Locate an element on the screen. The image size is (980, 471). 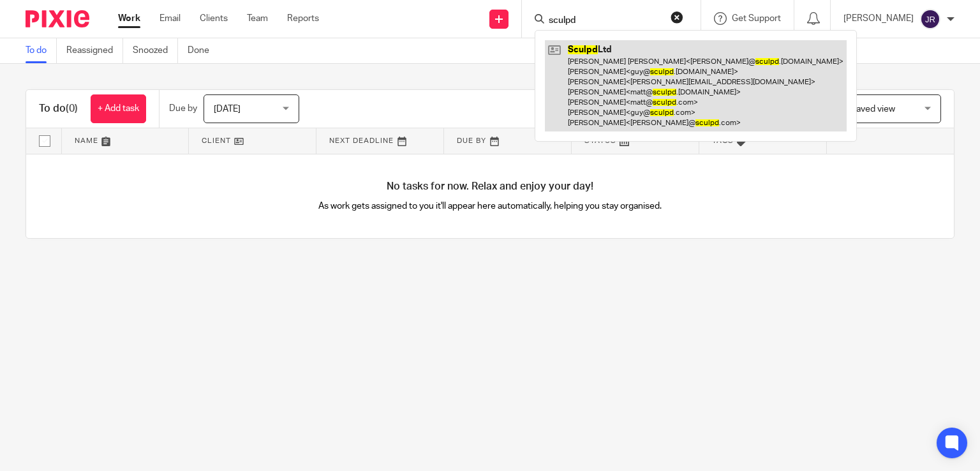
a: Reports is located at coordinates (303, 18).